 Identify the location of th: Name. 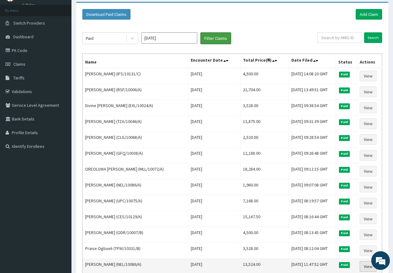
(136, 61).